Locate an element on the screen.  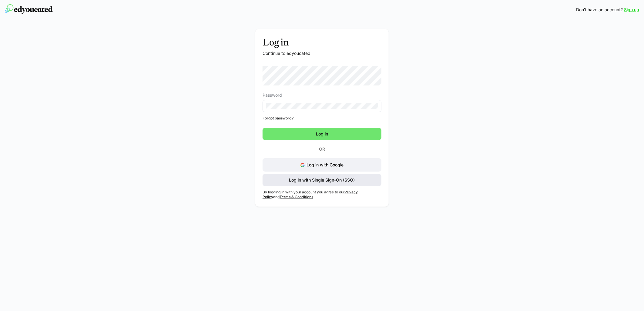
span: Password is located at coordinates (272, 95).